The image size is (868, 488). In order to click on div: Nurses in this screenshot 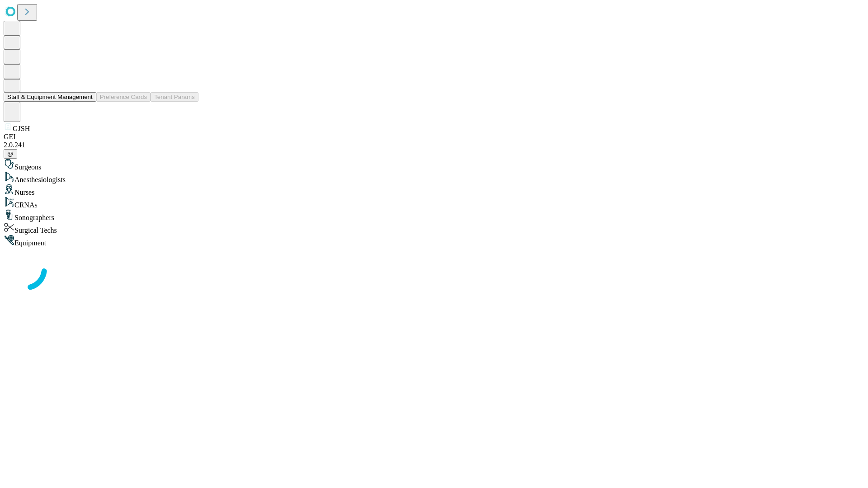, I will do `click(434, 190)`.